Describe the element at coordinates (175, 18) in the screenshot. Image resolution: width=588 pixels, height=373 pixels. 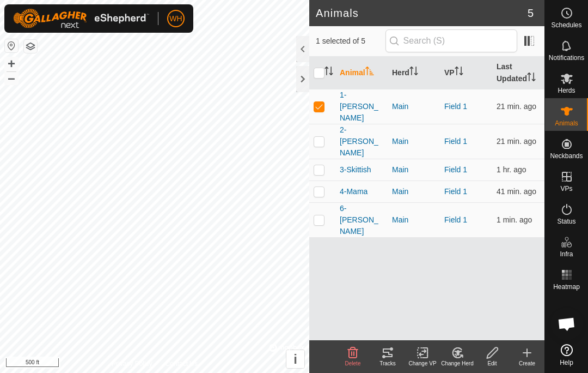
I see `span: WH` at that location.